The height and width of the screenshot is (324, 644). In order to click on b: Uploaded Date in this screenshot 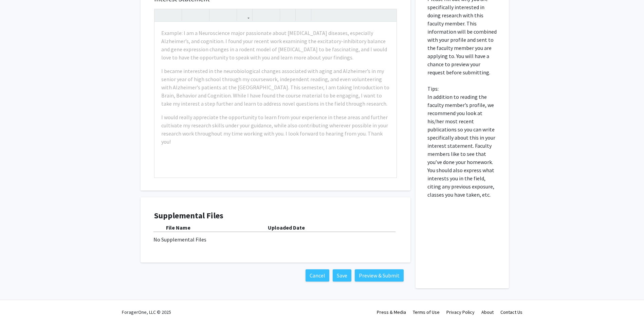, I will do `click(286, 227)`.